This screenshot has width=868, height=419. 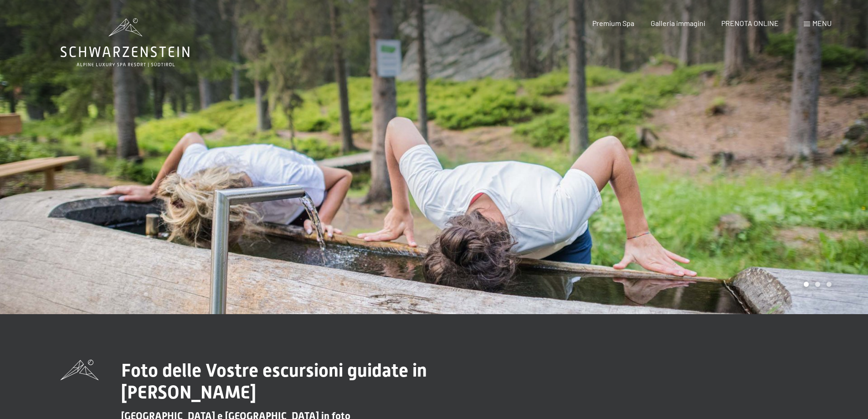 I want to click on a: PRENOTA ONLINE, so click(x=750, y=23).